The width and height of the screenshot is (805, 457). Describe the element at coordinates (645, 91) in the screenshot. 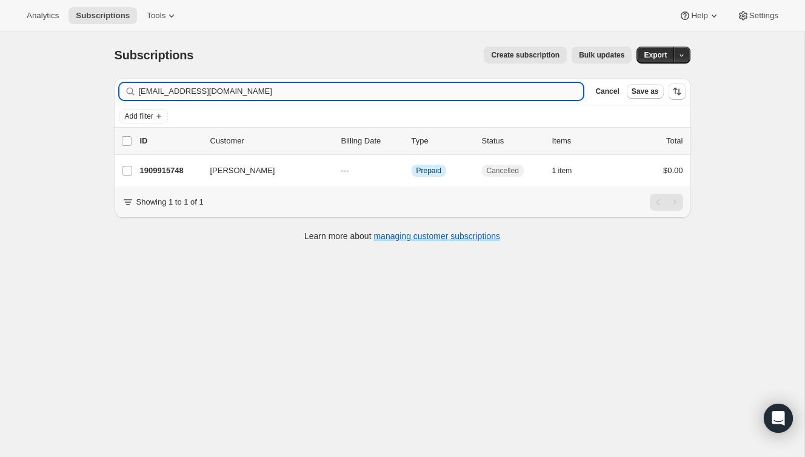

I see `span: Save as` at that location.